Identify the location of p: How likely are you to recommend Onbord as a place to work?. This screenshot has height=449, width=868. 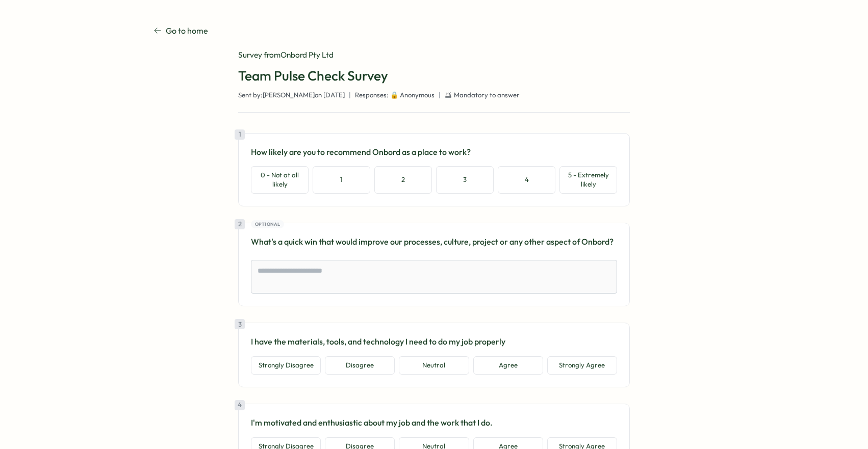
(434, 152).